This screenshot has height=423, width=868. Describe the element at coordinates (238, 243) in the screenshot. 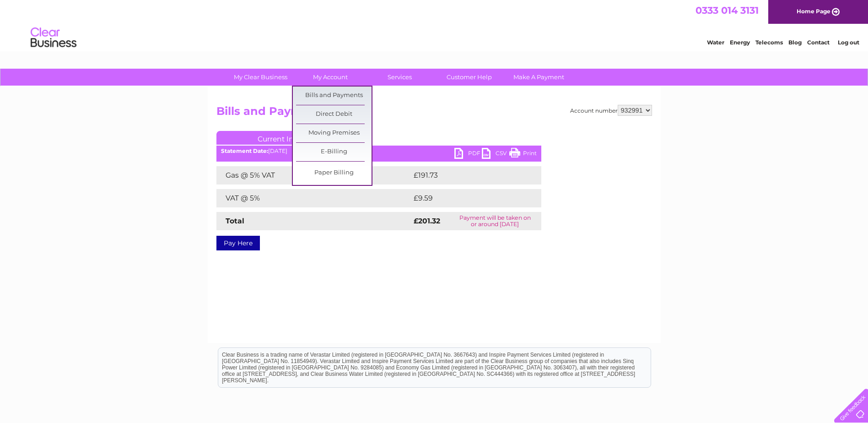

I see `a: Pay Here` at that location.